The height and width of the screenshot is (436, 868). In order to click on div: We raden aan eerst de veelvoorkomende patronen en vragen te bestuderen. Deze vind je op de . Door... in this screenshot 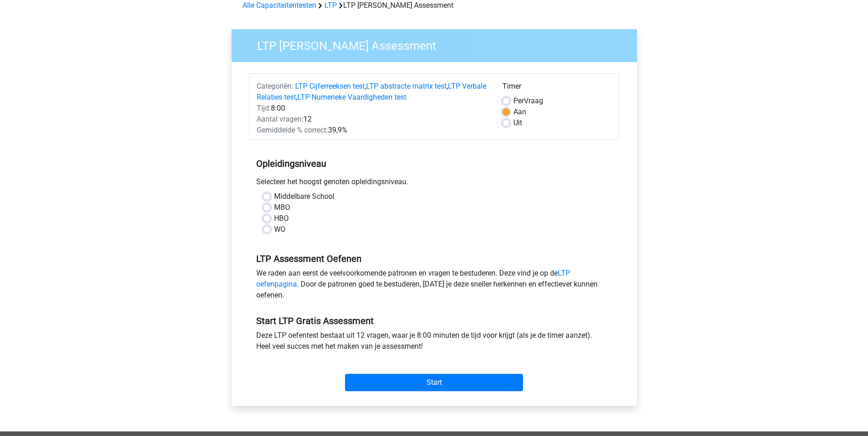, I will do `click(434, 286)`.